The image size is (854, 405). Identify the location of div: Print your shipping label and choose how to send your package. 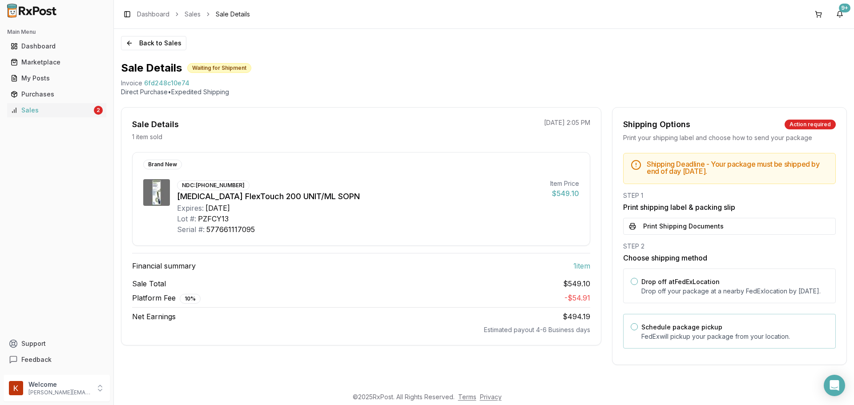
(729, 138).